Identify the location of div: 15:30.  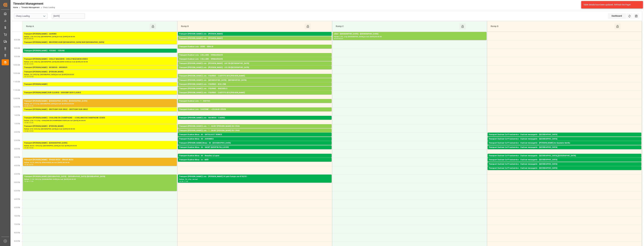
(26, 165).